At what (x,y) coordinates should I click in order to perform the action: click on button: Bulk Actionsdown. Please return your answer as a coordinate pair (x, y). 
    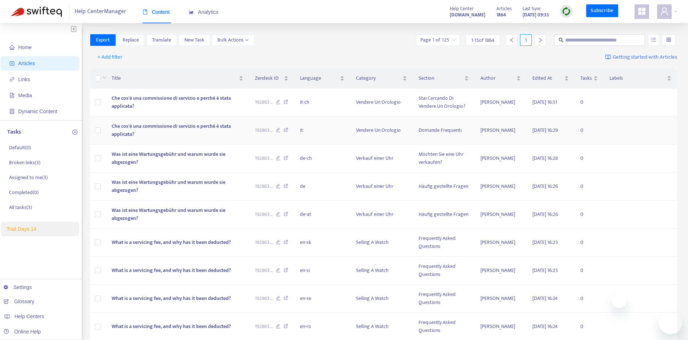
    Looking at the image, I should click on (233, 40).